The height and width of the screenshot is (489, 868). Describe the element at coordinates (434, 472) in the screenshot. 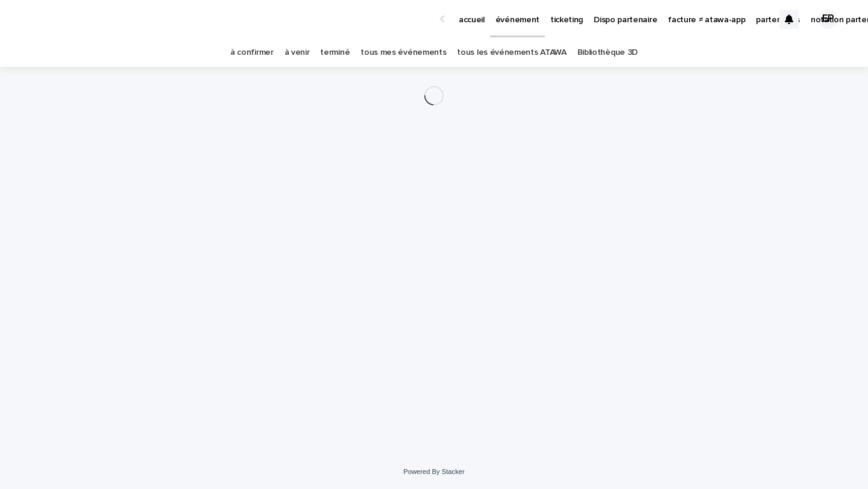

I see `a: Powered By Stacker` at that location.